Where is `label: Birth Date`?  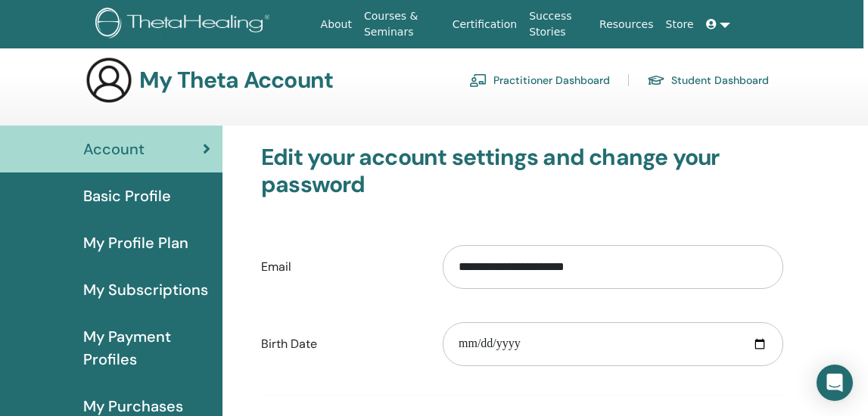 label: Birth Date is located at coordinates (341, 344).